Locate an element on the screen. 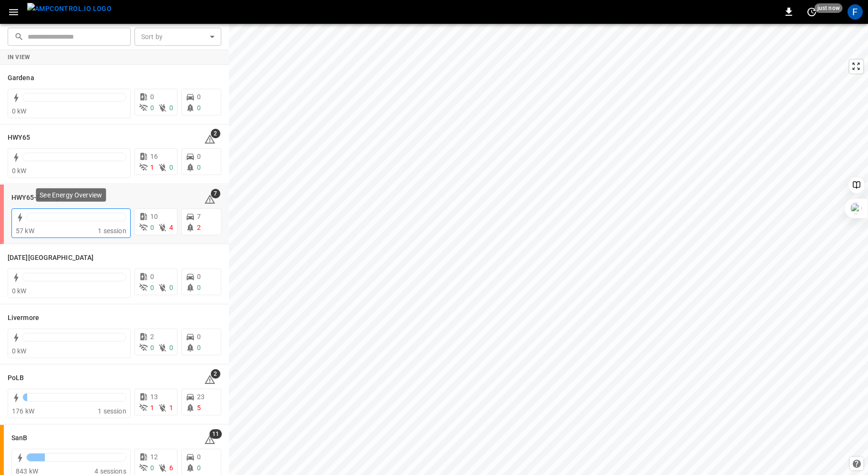 Image resolution: width=868 pixels, height=475 pixels. canvas: Map is located at coordinates (548, 250).